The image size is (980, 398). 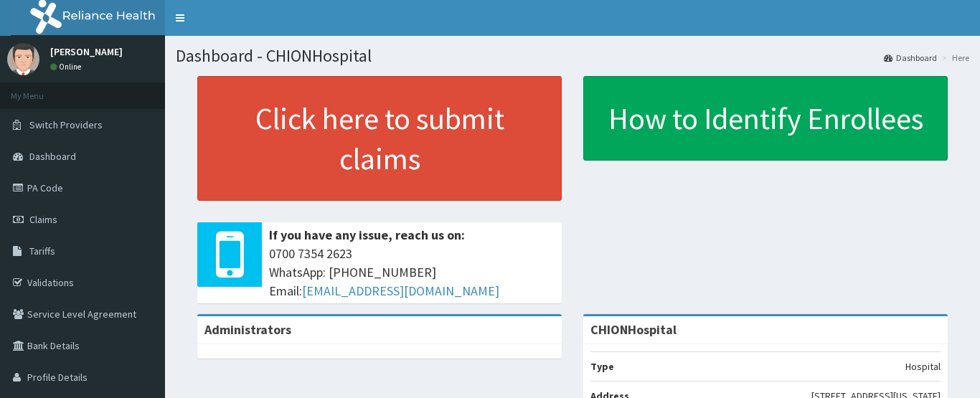 I want to click on b: Administrators, so click(x=247, y=329).